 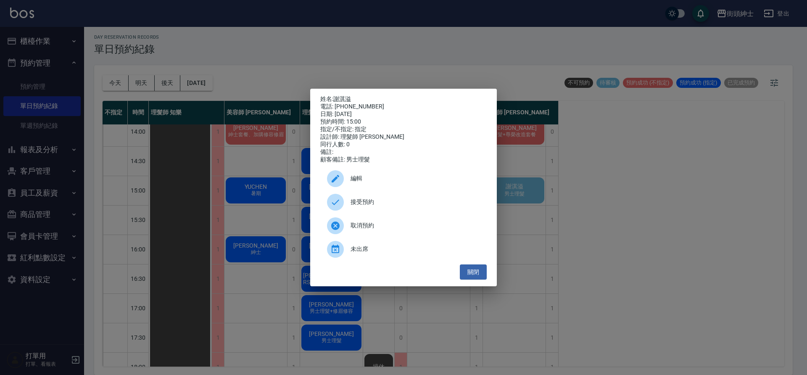 What do you see at coordinates (404, 129) in the screenshot?
I see `div: 指定/不指定: 指定` at bounding box center [404, 129].